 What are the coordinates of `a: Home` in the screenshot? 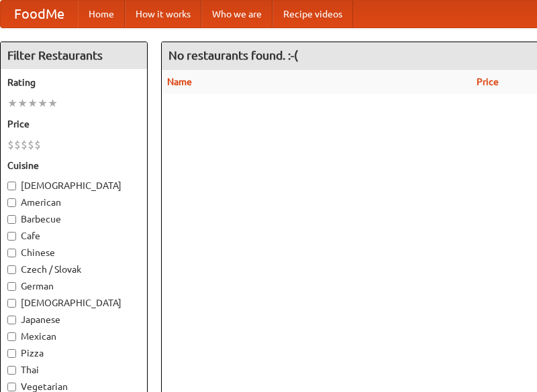 It's located at (101, 14).